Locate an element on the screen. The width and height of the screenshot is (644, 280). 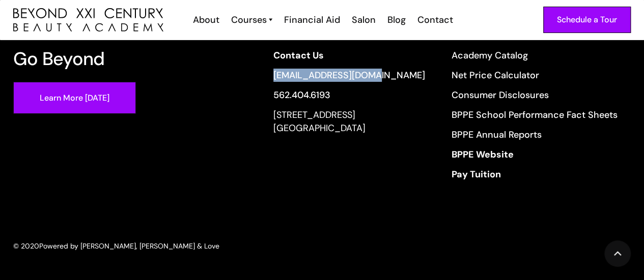
div: Financial Aid is located at coordinates (312, 20).